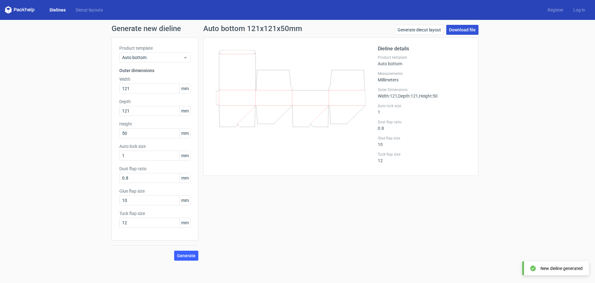  What do you see at coordinates (153, 57) in the screenshot?
I see `span: Auto bottom` at bounding box center [153, 57].